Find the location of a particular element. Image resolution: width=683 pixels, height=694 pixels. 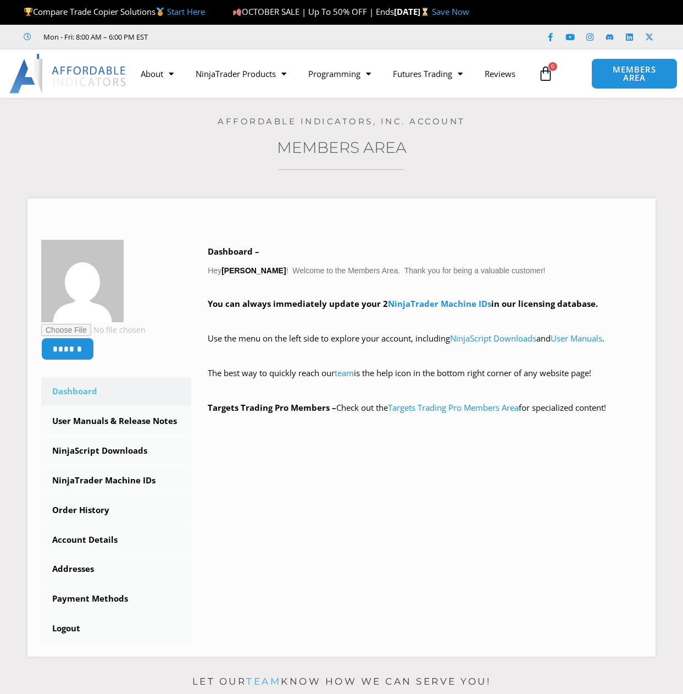

nav: Account pages is located at coordinates (116, 509).